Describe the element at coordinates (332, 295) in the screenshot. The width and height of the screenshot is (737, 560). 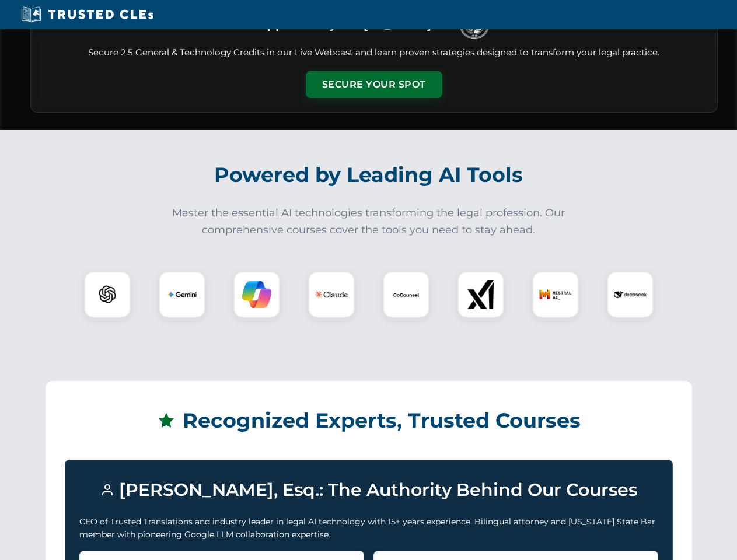
I see `img: Claude Logo` at that location.